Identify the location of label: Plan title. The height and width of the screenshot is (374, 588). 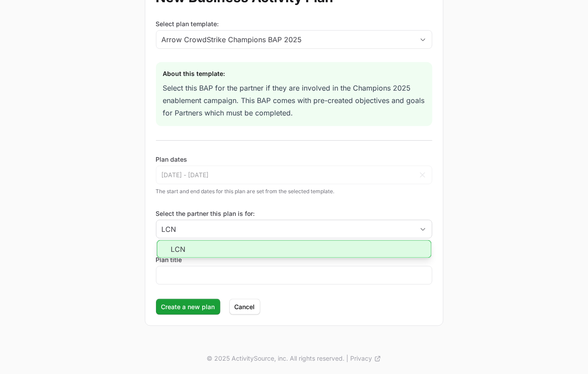
(168, 259).